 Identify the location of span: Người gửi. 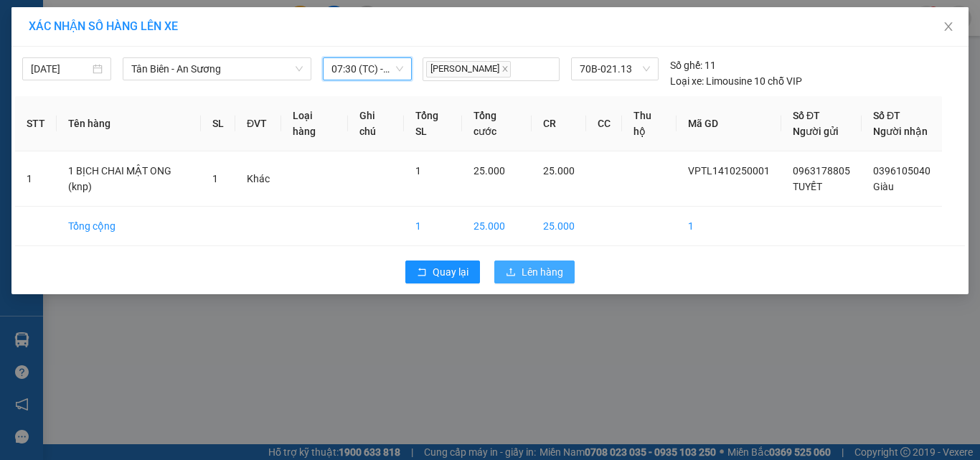
(816, 132).